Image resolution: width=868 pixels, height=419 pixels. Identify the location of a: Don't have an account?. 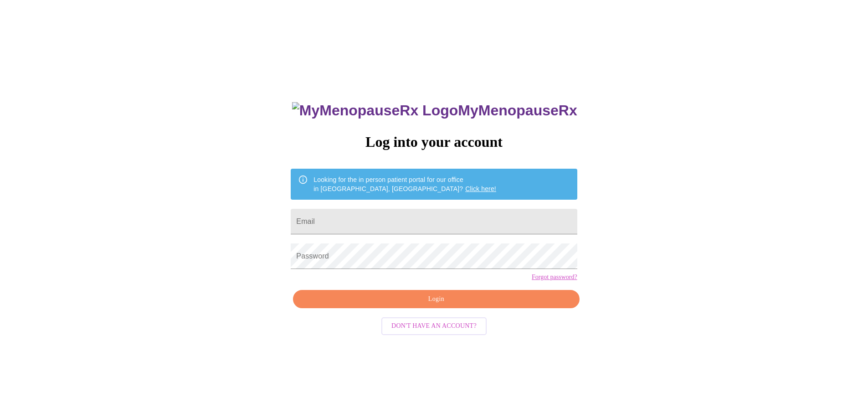
(434, 325).